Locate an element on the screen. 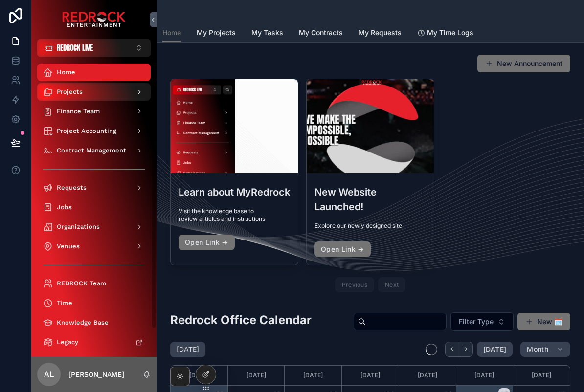  a: My Projects is located at coordinates (216, 34).